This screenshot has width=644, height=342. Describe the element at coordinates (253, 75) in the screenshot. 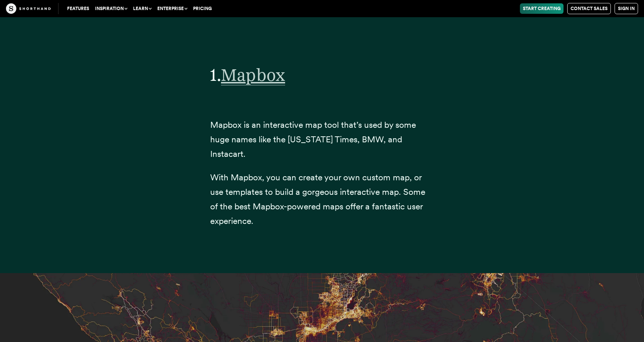

I see `span: Mapbox` at that location.